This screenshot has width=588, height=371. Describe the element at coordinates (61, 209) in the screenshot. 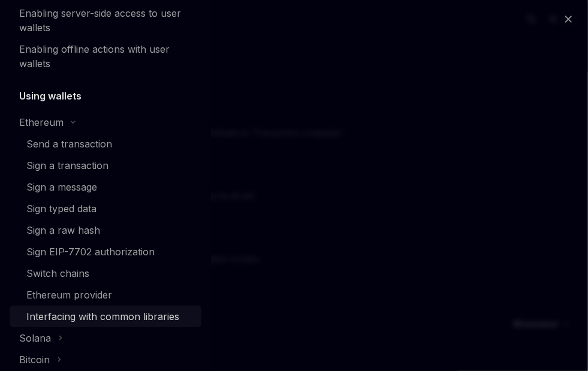

I see `div: Sign typed data` at that location.